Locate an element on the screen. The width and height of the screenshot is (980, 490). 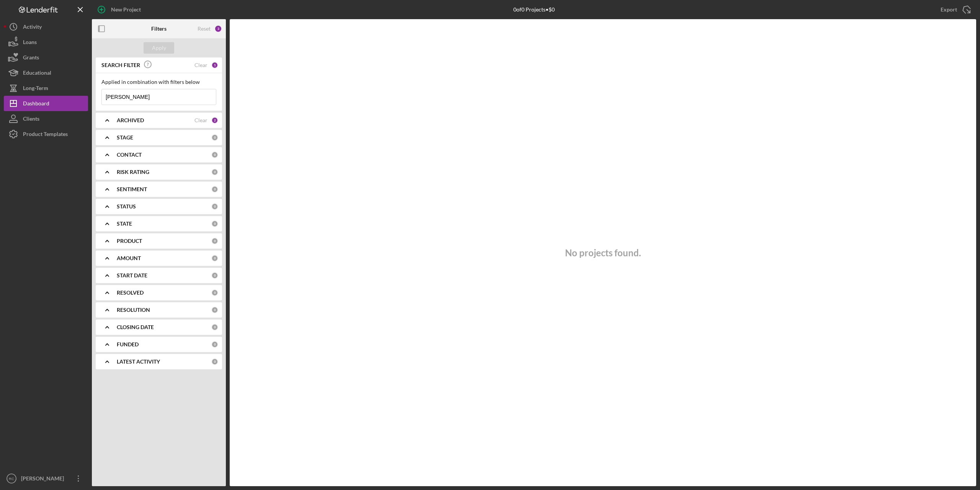
button: Clients is located at coordinates (46, 119).